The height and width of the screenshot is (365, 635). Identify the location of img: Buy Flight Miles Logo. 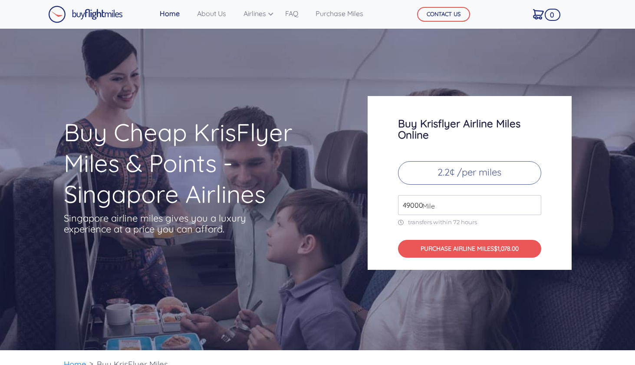
(86, 14).